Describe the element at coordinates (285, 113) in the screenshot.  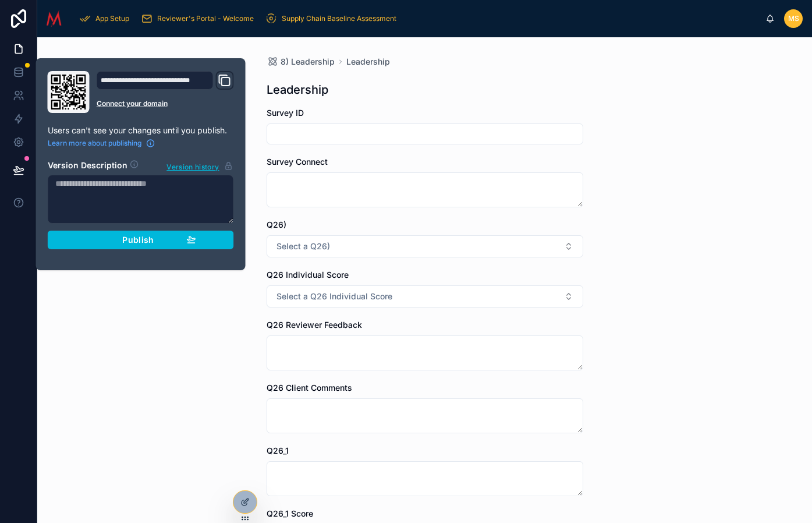
I see `span: Survey ID` at that location.